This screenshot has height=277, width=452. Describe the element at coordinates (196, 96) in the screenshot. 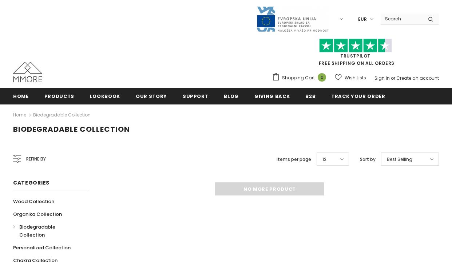

I see `span: support` at that location.